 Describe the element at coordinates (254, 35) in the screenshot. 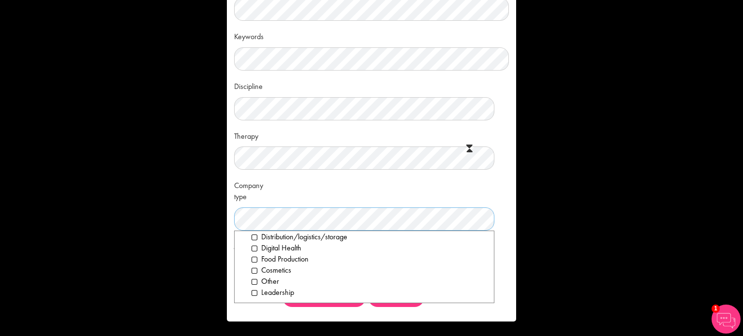

I see `label: Keywords` at that location.